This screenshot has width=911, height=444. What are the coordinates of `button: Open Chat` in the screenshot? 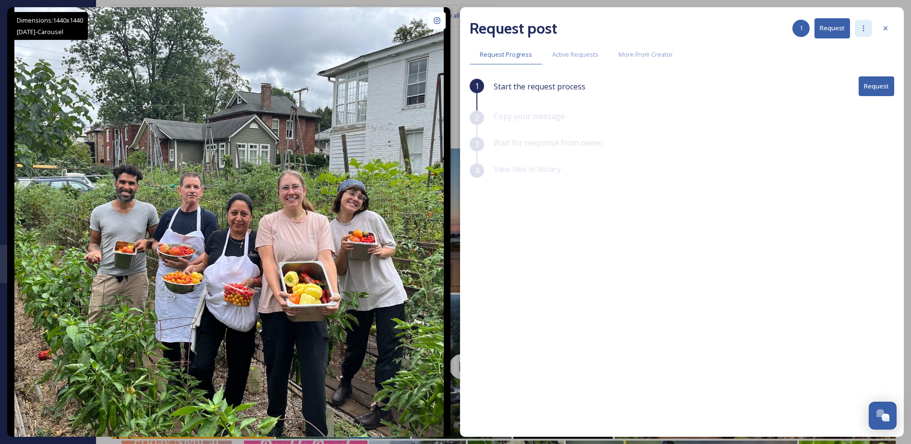 It's located at (883, 415).